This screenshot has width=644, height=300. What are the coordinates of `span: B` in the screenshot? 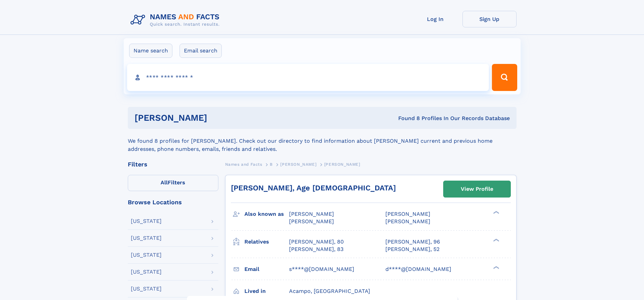 It's located at (272, 164).